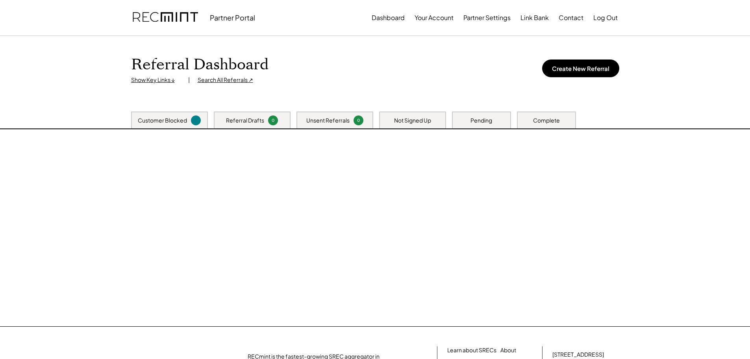 The width and height of the screenshot is (750, 359). Describe the element at coordinates (388, 18) in the screenshot. I see `button: Dashboard` at that location.